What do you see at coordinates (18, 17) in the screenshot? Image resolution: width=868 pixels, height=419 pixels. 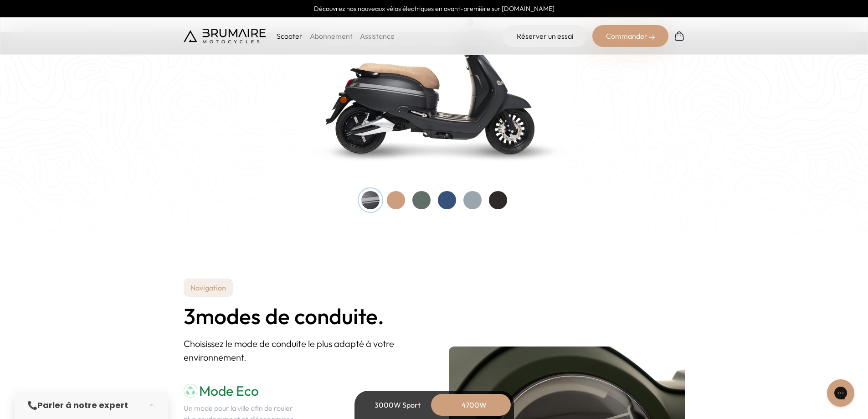 I see `button: Gorgias live chat` at bounding box center [18, 17].